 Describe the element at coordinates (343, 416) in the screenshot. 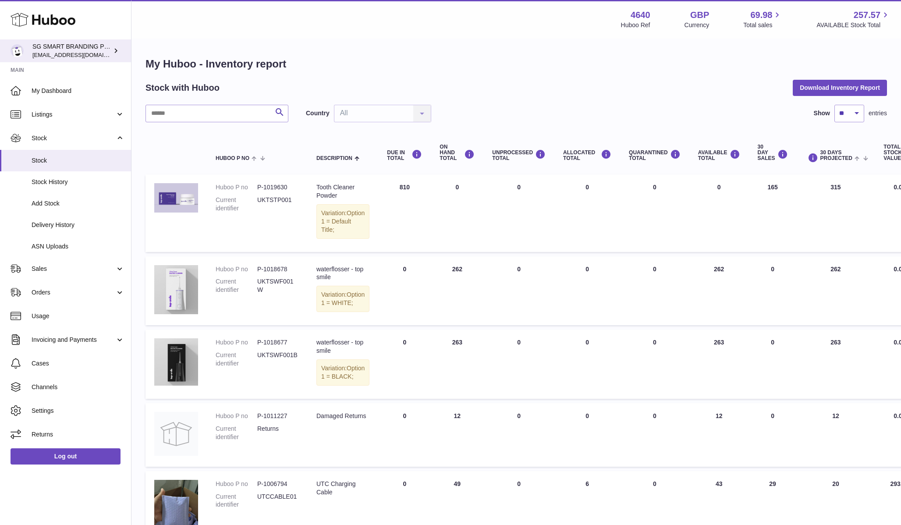

I see `div: Damaged Returns` at that location.